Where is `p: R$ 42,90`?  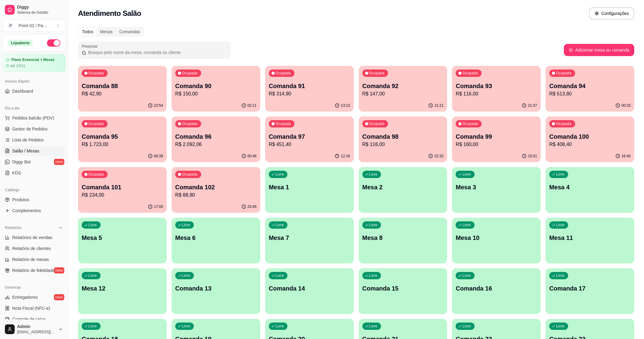
p: R$ 42,90 is located at coordinates (122, 94).